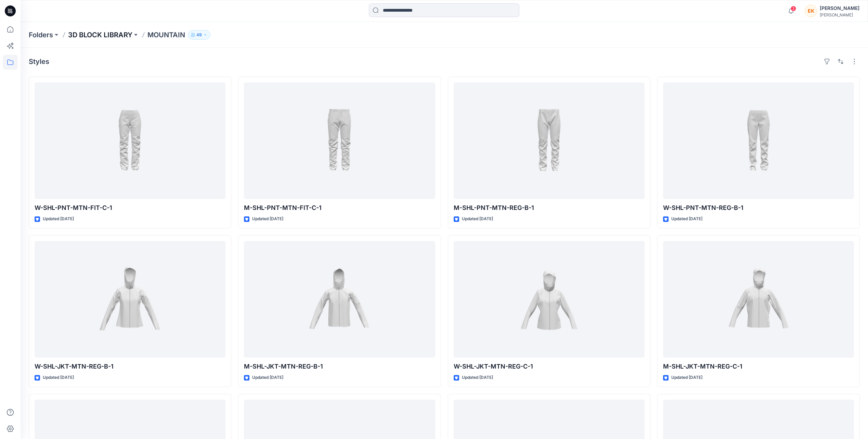 The image size is (868, 439). Describe the element at coordinates (793, 8) in the screenshot. I see `span: 3` at that location.